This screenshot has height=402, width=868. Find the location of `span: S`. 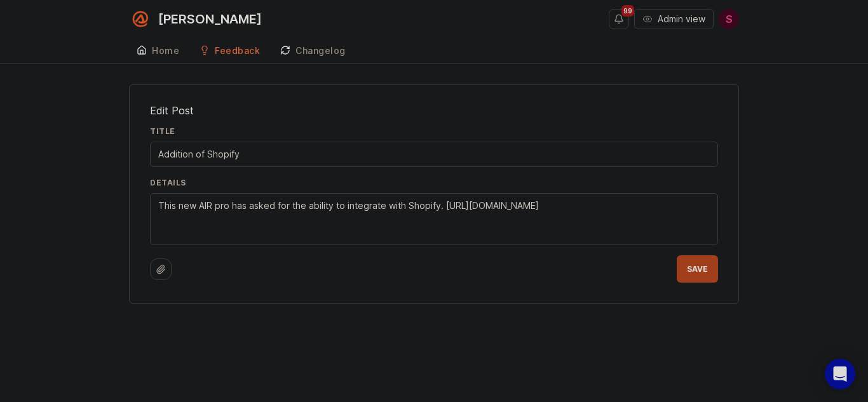

span: S is located at coordinates (729, 19).